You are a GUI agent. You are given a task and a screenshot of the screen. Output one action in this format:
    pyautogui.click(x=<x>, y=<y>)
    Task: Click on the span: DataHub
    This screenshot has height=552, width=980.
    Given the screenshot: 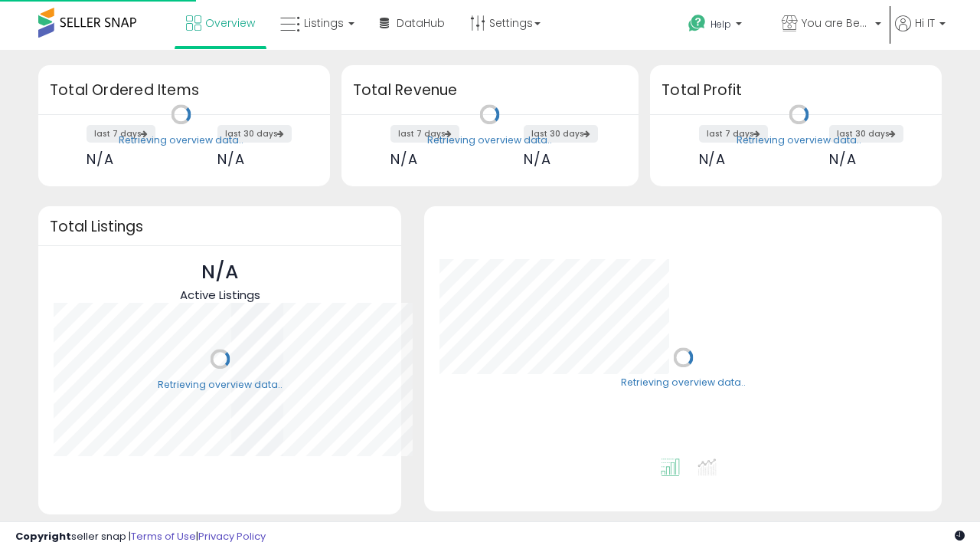 What is the action you would take?
    pyautogui.click(x=420, y=23)
    